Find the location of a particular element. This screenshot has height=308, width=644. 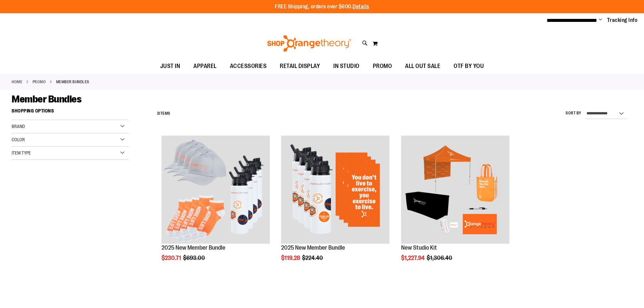

span: Item Type is located at coordinates (21, 153).